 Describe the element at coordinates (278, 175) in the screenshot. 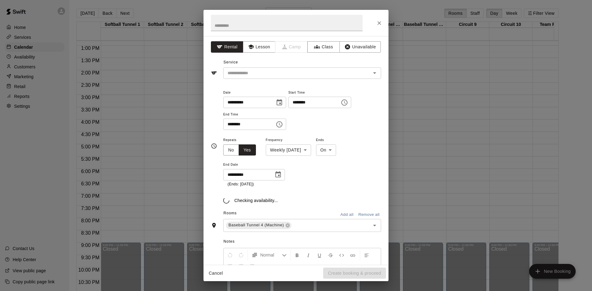

I see `button: Choose date, selected date is Dec 31, 2025` at that location.